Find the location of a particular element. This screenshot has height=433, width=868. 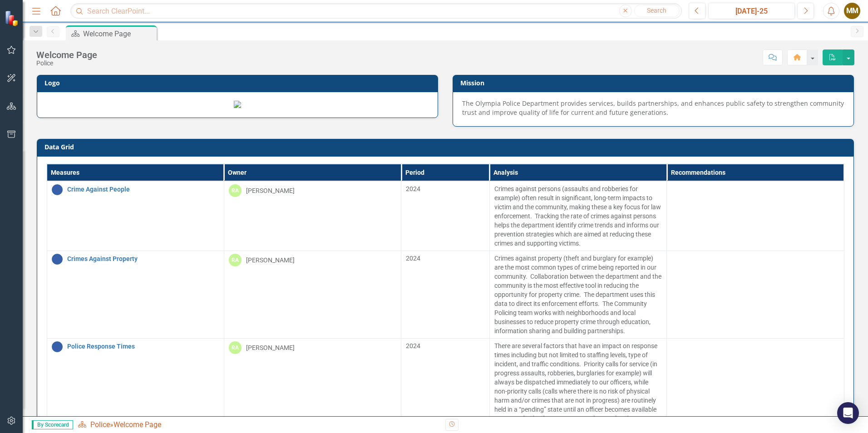

div: Police is located at coordinates (67, 63).